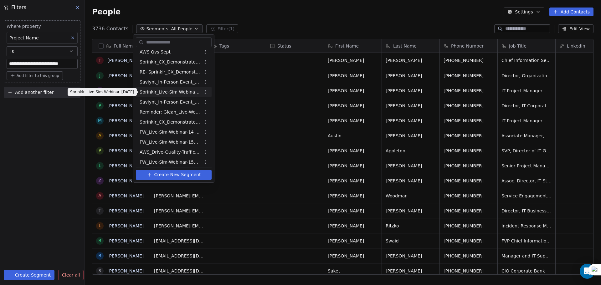  Describe the element at coordinates (170, 142) in the screenshot. I see `span: FW_Live-Sim-Webinar-15Oct'25-EU` at that location.